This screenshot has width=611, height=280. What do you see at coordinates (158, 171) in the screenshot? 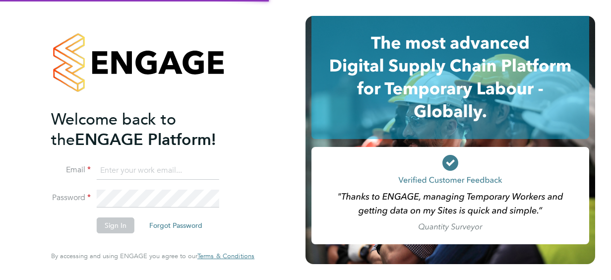
I see `input: Enter your work email...` at bounding box center [158, 171].